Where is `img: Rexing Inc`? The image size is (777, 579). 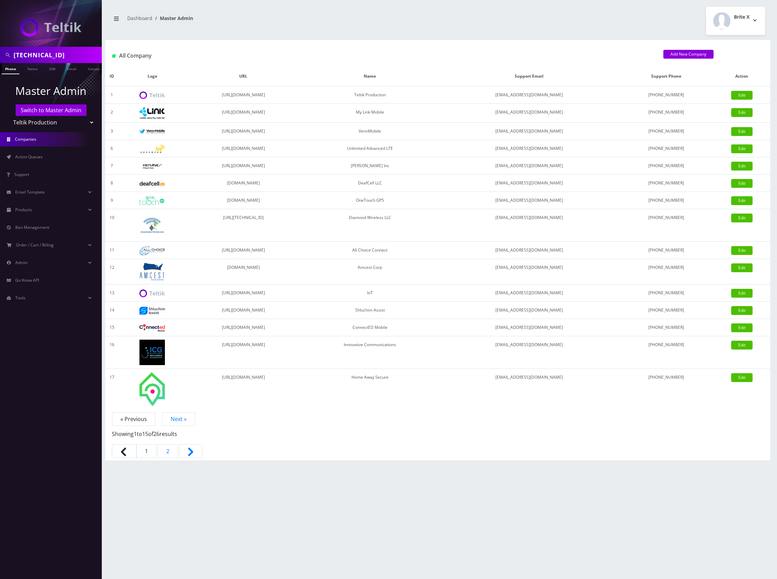 img: Rexing Inc is located at coordinates (152, 166).